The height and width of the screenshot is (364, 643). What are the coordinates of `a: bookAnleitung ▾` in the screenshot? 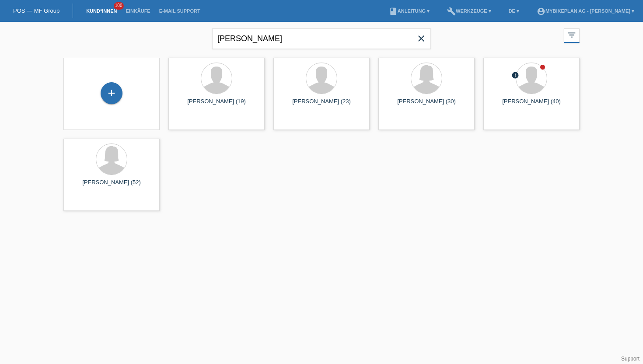 It's located at (409, 11).